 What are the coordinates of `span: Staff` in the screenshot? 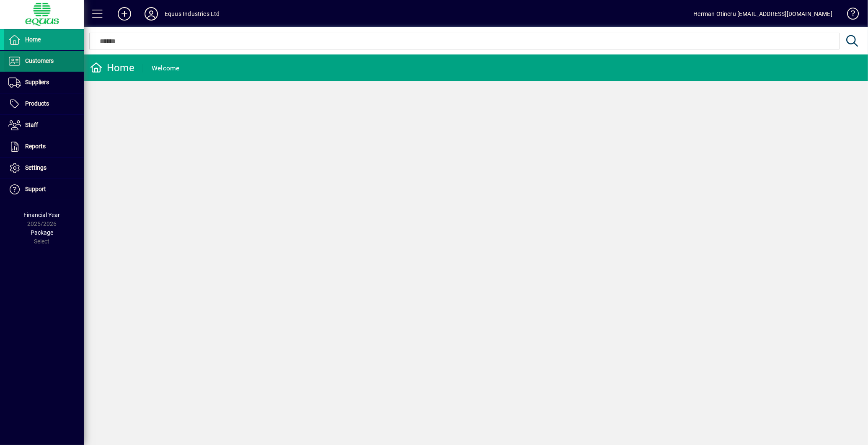 It's located at (31, 125).